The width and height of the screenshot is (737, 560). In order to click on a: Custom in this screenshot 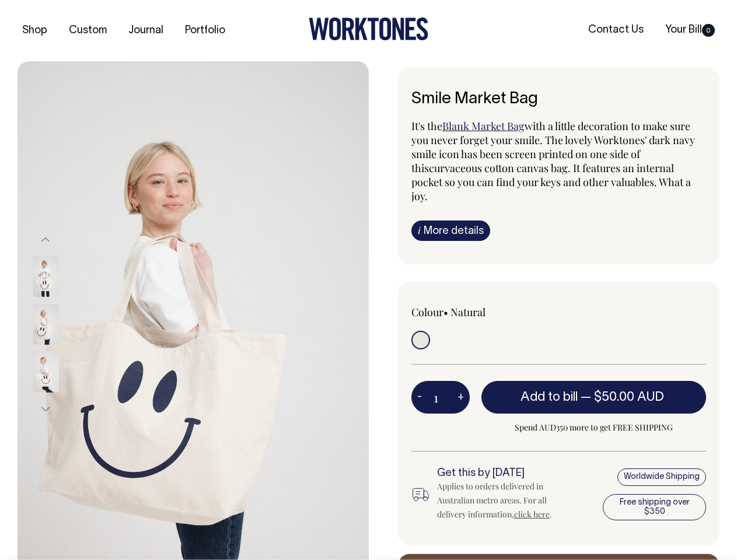, I will do `click(87, 30)`.